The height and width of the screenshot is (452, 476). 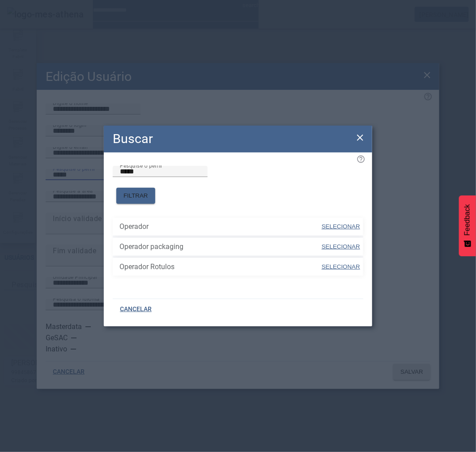 What do you see at coordinates (468, 226) in the screenshot?
I see `button: Feedback - Mostrar pesquisa` at bounding box center [468, 226].